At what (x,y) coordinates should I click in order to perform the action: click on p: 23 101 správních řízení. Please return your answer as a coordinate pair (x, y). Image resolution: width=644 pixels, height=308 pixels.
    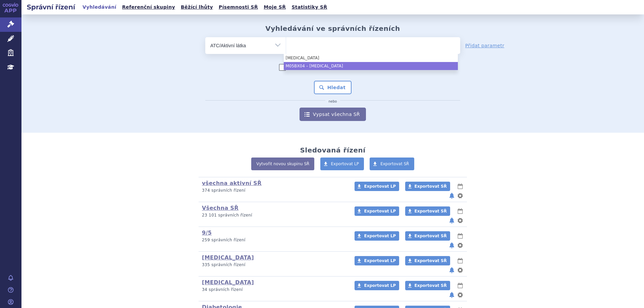
    Looking at the image, I should click on (273, 215).